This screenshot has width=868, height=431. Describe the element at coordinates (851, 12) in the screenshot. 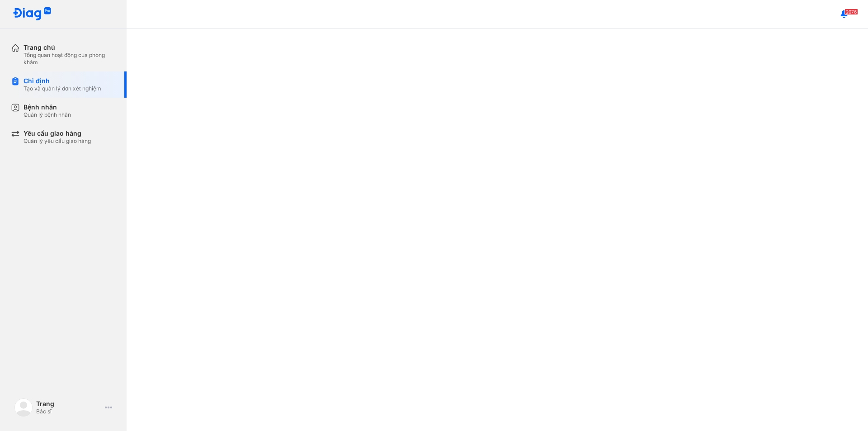

I see `span: 2076` at that location.